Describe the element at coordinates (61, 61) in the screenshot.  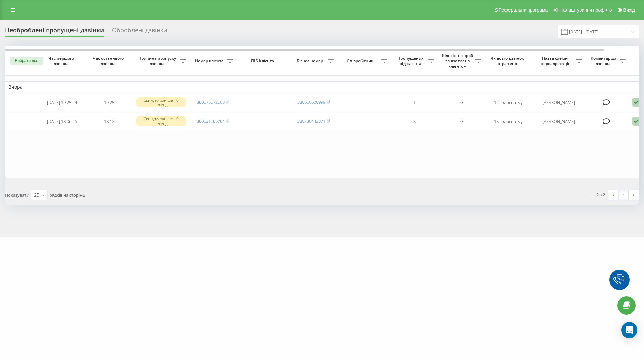
I see `font: Час першого дзвінка` at that location.